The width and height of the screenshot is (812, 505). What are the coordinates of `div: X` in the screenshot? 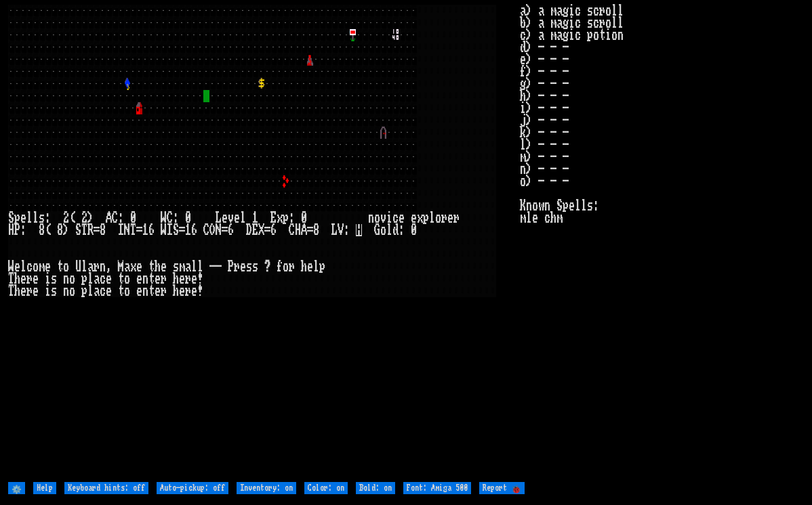 It's located at (261, 230).